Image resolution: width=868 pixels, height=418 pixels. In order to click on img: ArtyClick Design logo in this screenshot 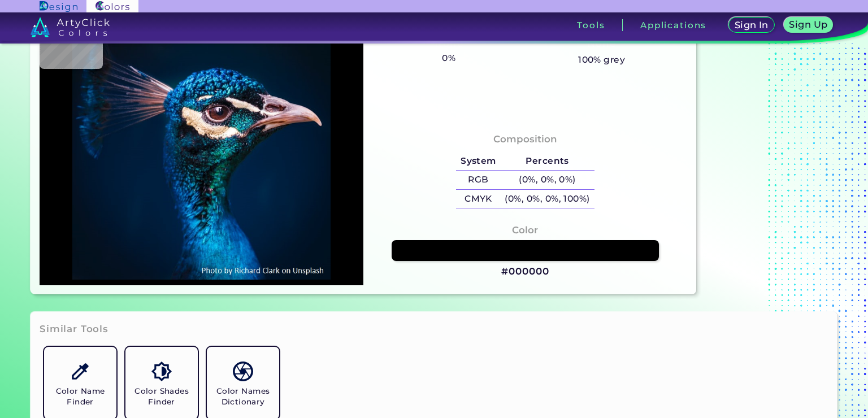, I will do `click(58, 6)`.